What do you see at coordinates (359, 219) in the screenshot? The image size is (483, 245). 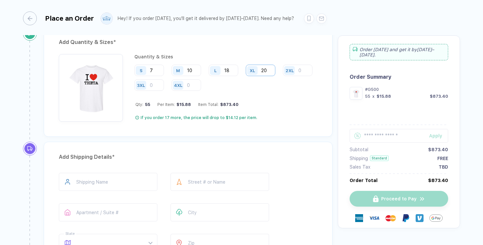 I see `img: express` at bounding box center [359, 219].